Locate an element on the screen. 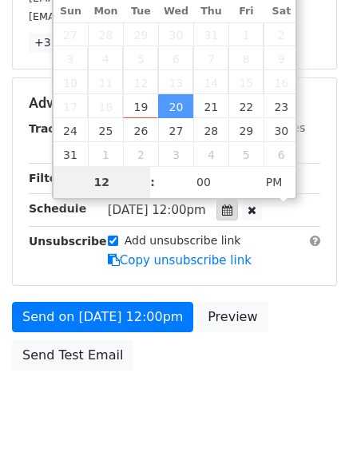 Image resolution: width=349 pixels, height=460 pixels. input: Minute is located at coordinates (204, 182).